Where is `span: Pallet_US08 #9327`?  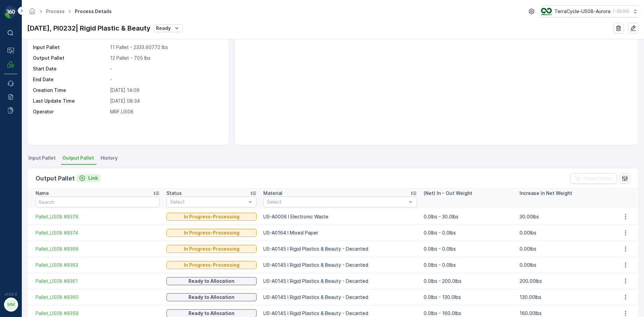 span: Pallet_US08 #9327 is located at coordinates (44, 295).